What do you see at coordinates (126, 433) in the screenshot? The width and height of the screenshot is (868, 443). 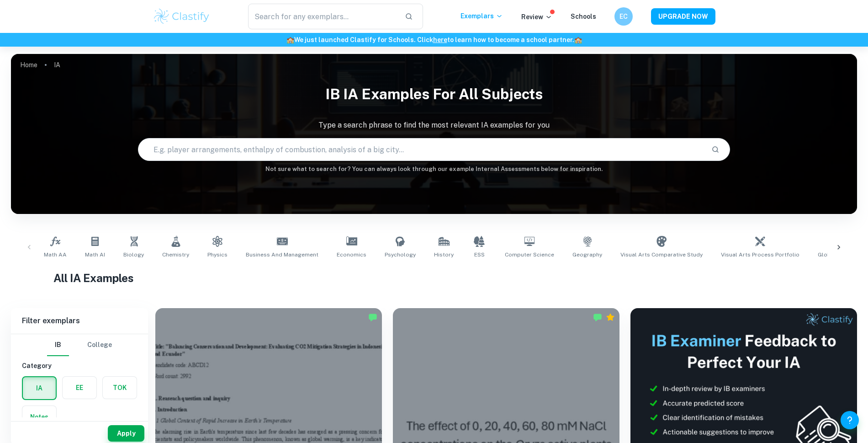 I see `button: Apply` at bounding box center [126, 433].